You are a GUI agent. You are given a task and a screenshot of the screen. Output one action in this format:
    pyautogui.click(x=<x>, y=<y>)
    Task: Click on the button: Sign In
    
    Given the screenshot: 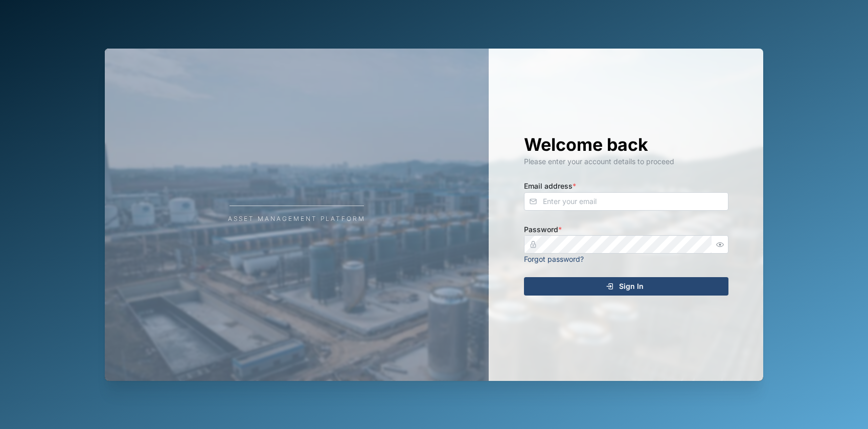 What is the action you would take?
    pyautogui.click(x=626, y=287)
    